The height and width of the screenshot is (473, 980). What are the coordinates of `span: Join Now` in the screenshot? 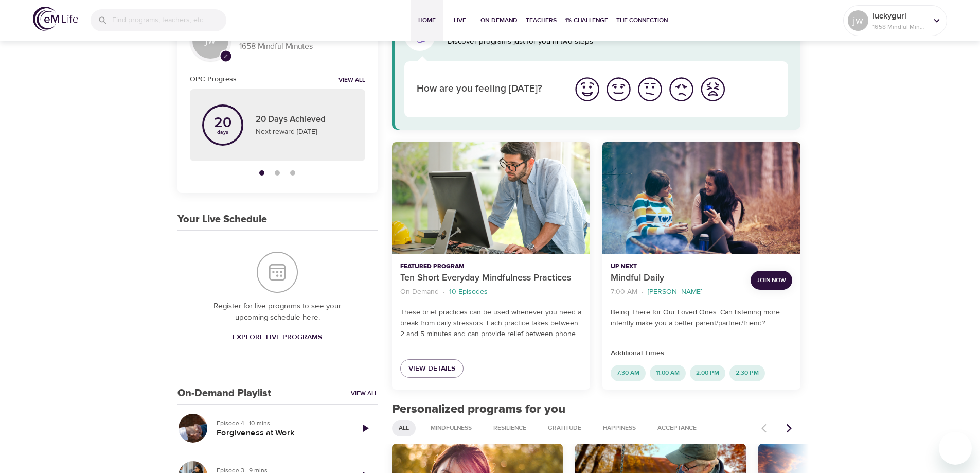 It's located at (772, 280).